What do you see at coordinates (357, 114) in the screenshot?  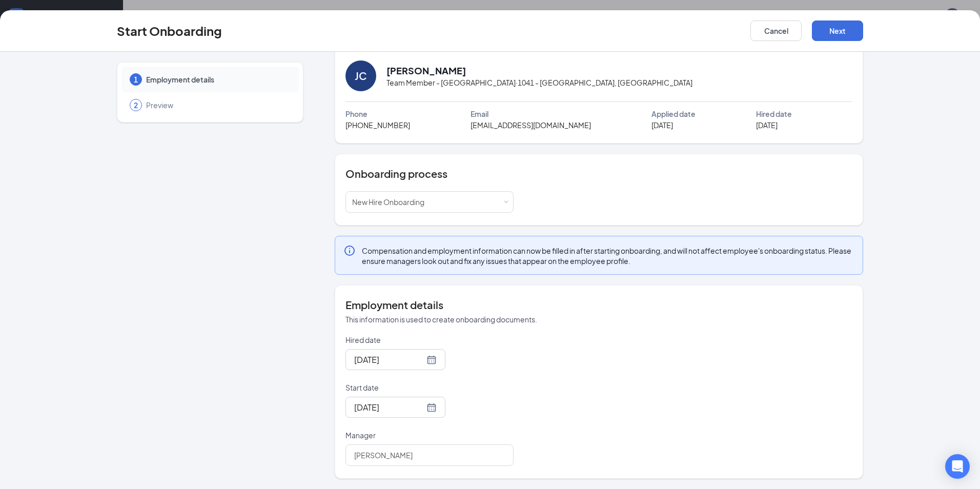 I see `span: Phone` at bounding box center [357, 114].